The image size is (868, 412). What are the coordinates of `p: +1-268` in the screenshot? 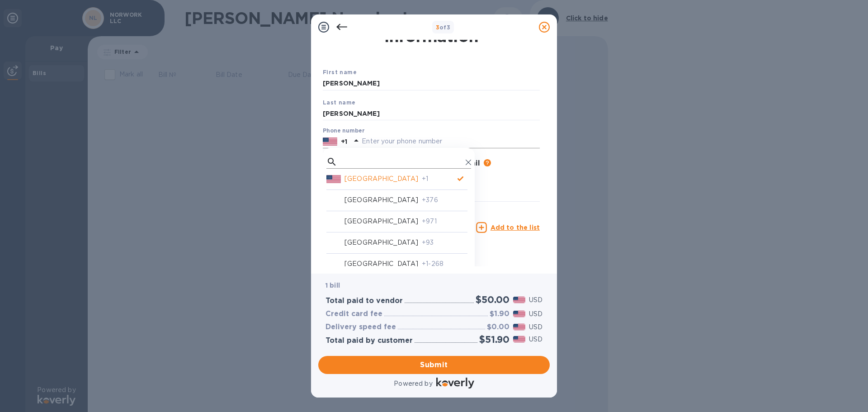 It's located at (444, 264).